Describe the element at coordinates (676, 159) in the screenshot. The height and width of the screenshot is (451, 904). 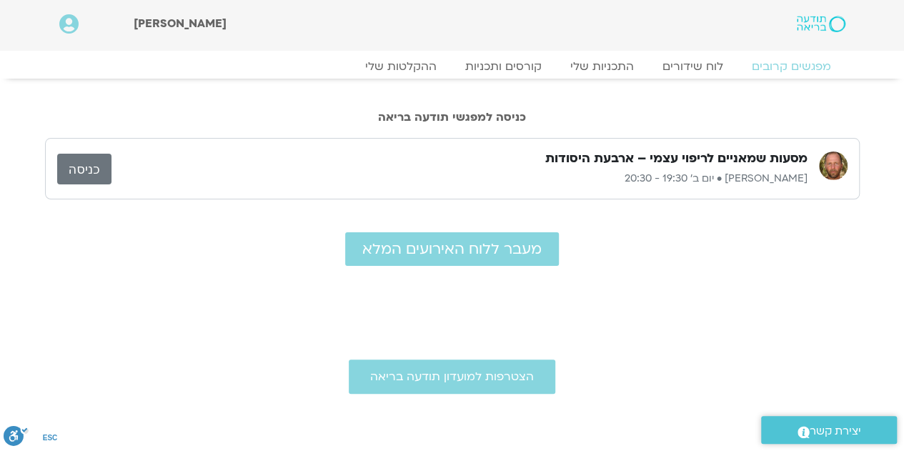
I see `h3: מסעות שמאניים לריפוי עצמי – ארבעת היסודות` at that location.